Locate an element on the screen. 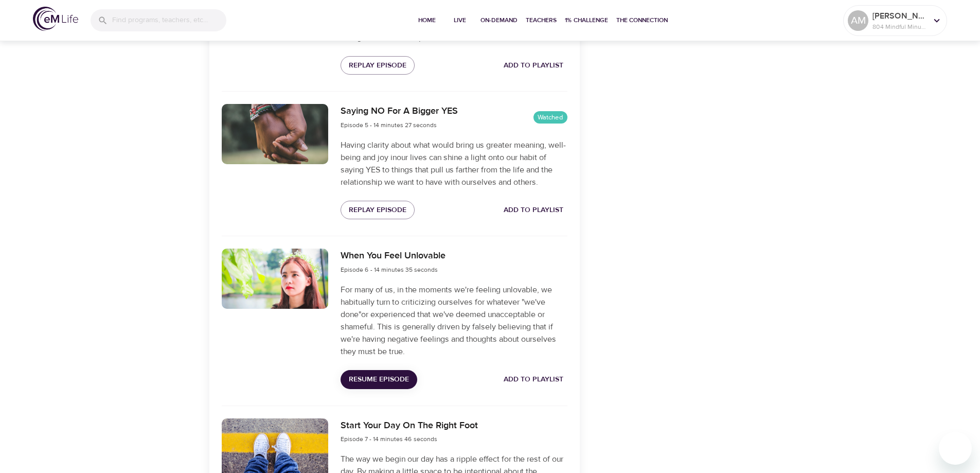  span: Watched is located at coordinates (551, 117).